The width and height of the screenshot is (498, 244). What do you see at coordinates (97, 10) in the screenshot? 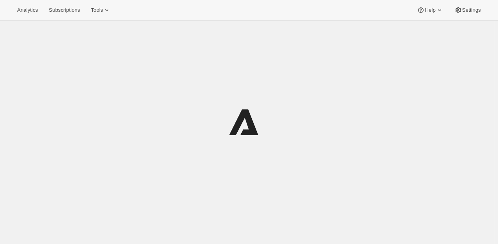
I see `span: Tools` at bounding box center [97, 10].